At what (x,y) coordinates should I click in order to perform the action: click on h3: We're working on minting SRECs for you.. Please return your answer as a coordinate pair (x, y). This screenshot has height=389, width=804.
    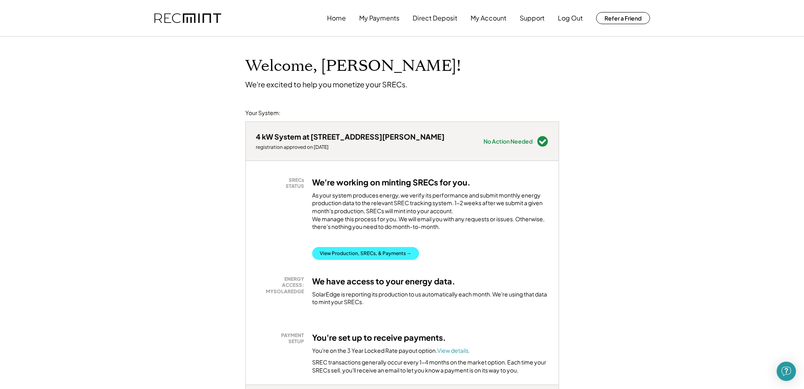
    Looking at the image, I should click on (392, 182).